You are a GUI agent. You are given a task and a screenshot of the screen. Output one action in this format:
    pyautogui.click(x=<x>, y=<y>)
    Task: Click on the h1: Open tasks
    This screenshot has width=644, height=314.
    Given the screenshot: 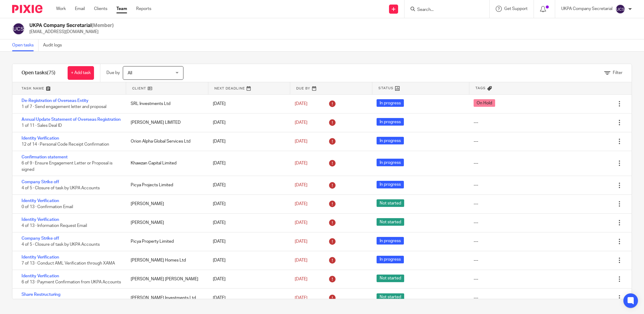 What is the action you would take?
    pyautogui.click(x=39, y=73)
    